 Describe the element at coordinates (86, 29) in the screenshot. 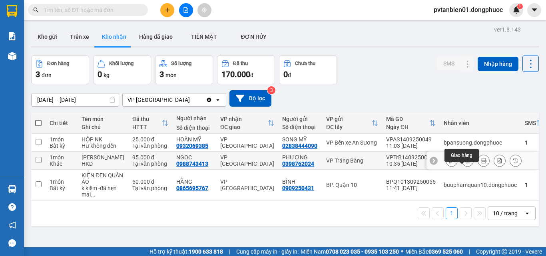

I see `span: 01 Võ Văn Truyện, KP.1, Phường 2` at that location.